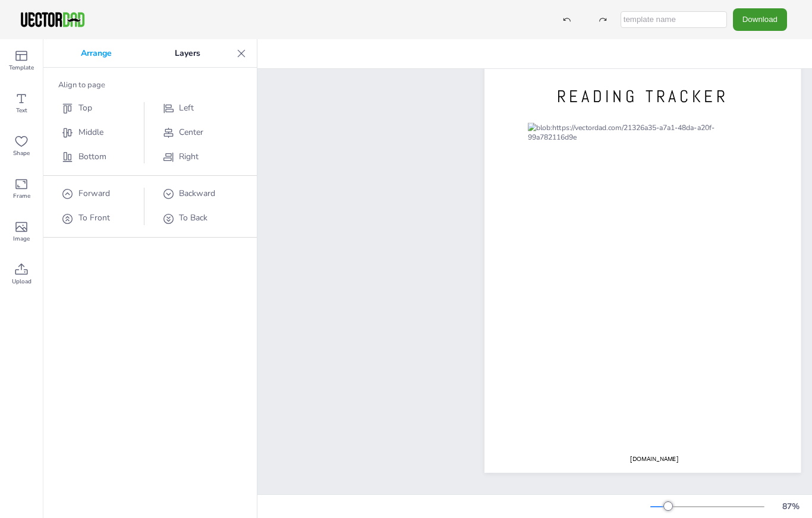  I want to click on div: 87 %, so click(790, 506).